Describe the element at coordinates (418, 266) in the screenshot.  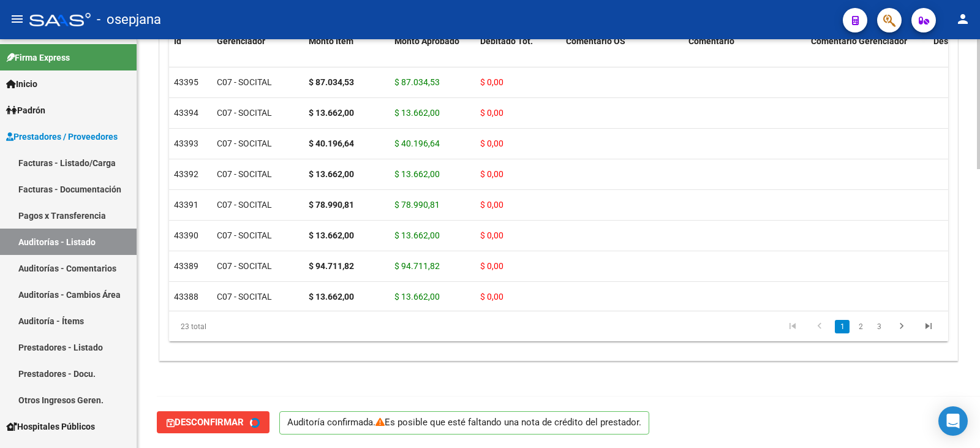
I see `span: $ 94.711,82` at that location.